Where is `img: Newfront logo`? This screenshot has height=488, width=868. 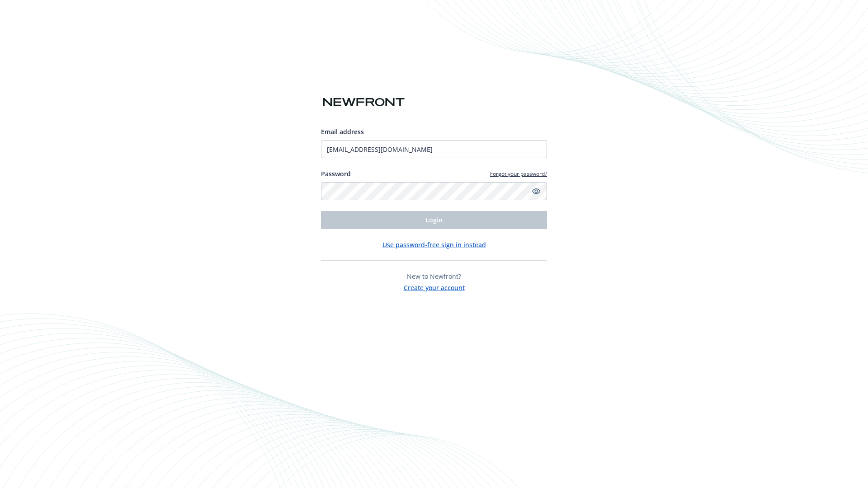
img: Newfront logo is located at coordinates (364, 102).